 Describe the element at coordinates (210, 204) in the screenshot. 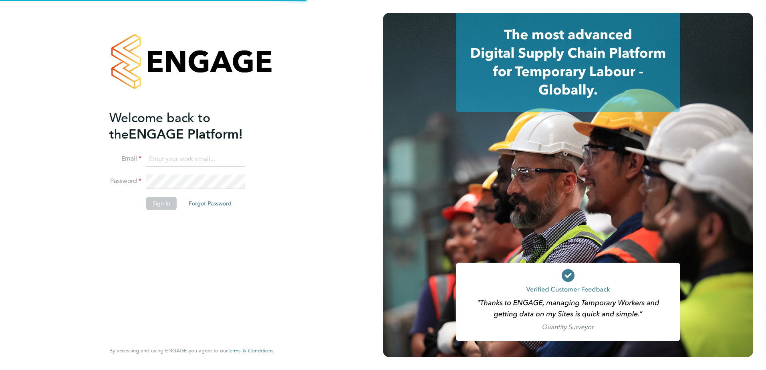

I see `button: Forgot Password` at that location.